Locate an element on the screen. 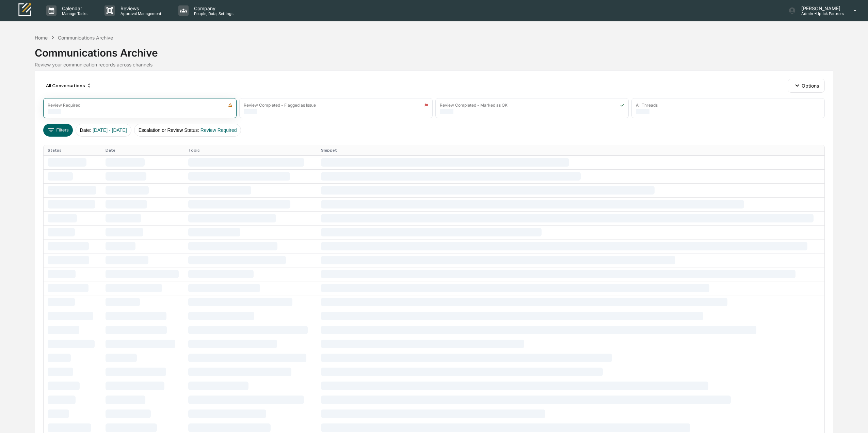 This screenshot has height=433, width=868. button: Options is located at coordinates (806, 85).